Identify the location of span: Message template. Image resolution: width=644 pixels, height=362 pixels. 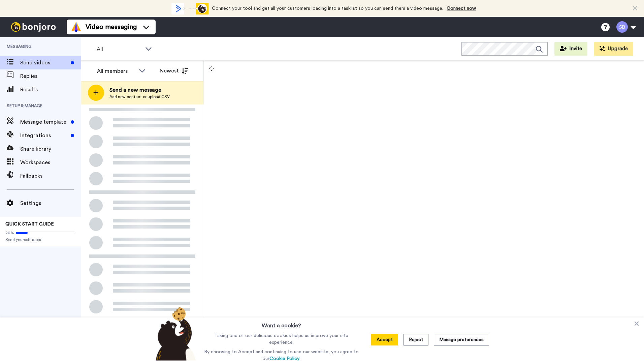
(44, 122).